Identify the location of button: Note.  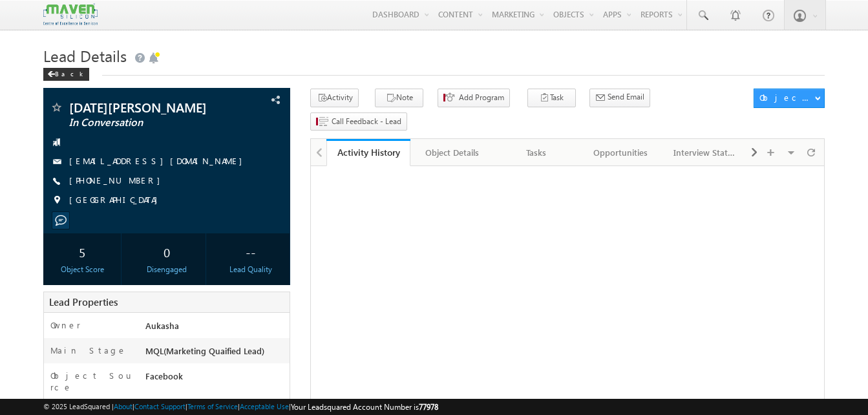
(399, 97).